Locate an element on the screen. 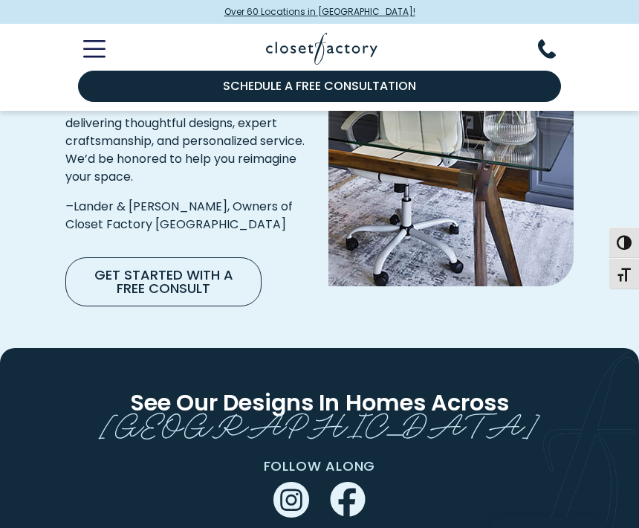 This screenshot has height=528, width=639. span: See Our Designs In is located at coordinates (235, 402).